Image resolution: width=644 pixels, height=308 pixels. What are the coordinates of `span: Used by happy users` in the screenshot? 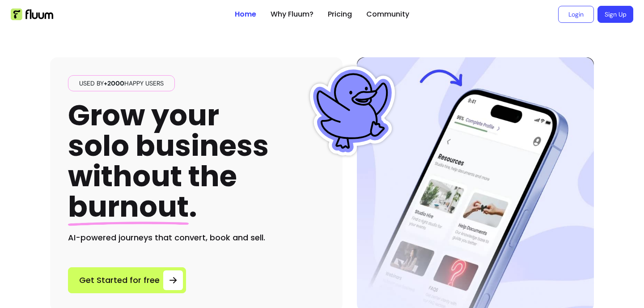 It's located at (121, 83).